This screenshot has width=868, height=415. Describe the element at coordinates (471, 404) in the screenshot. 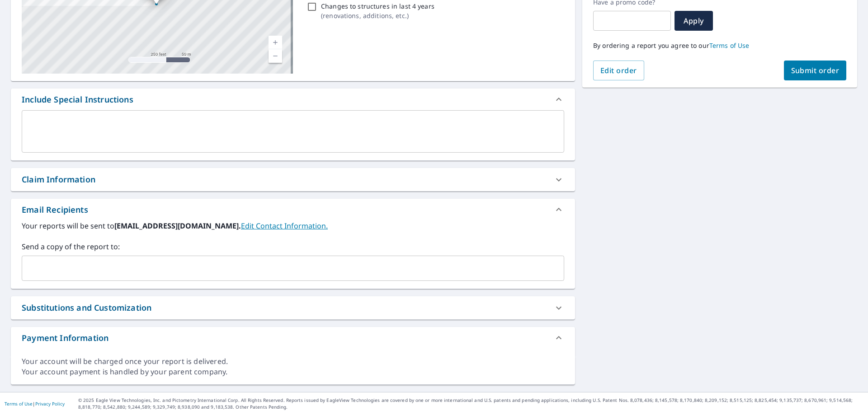

I see `p: © 2025 Eagle View Technologies, Inc. and Pictometry International Corp. All Rights Reserved. Repo...` at that location.